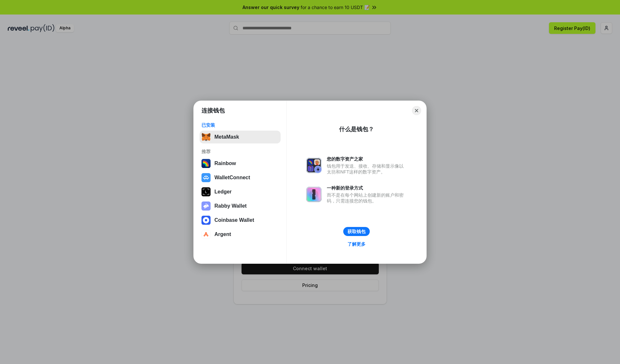  Describe the element at coordinates (367, 159) in the screenshot. I see `div: 您的数字资产之家` at that location.